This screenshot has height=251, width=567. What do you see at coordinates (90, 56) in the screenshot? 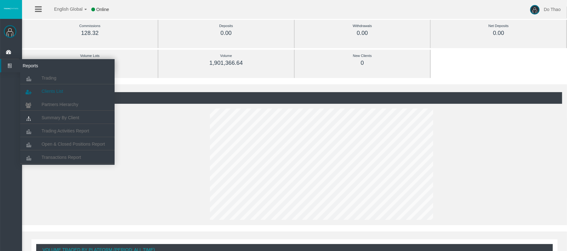
I see `div: Volume Lots` at bounding box center [90, 56].